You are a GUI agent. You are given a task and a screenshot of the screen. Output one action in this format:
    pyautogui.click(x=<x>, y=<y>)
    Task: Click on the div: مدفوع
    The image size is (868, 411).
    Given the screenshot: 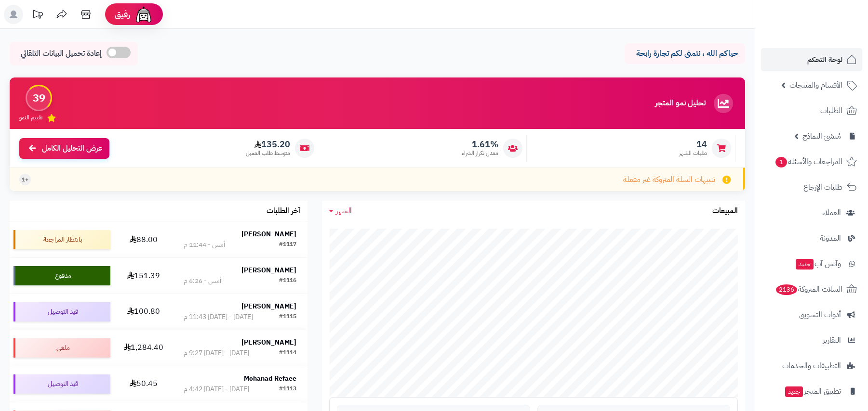 What is the action you would take?
    pyautogui.click(x=62, y=276)
    